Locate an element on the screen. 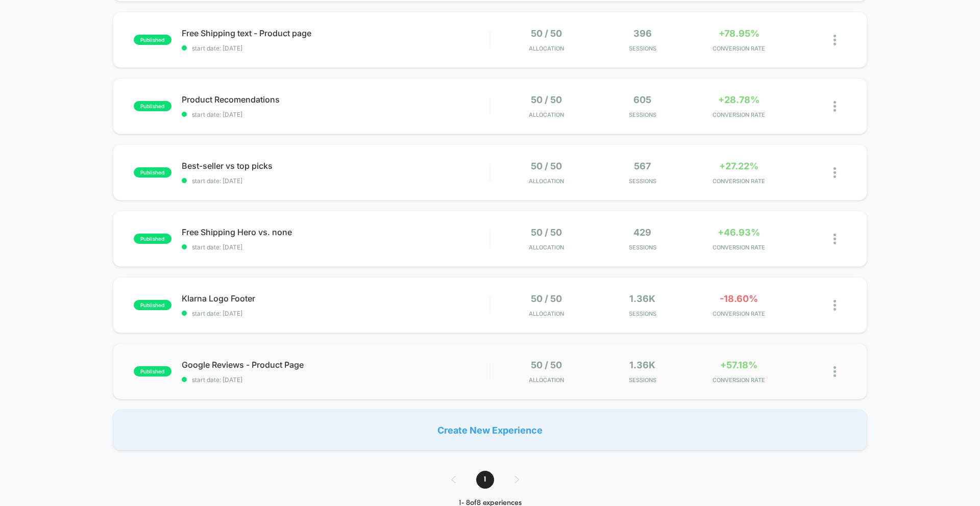 The height and width of the screenshot is (506, 980). span: Google Reviews - Product Page is located at coordinates (336, 365).